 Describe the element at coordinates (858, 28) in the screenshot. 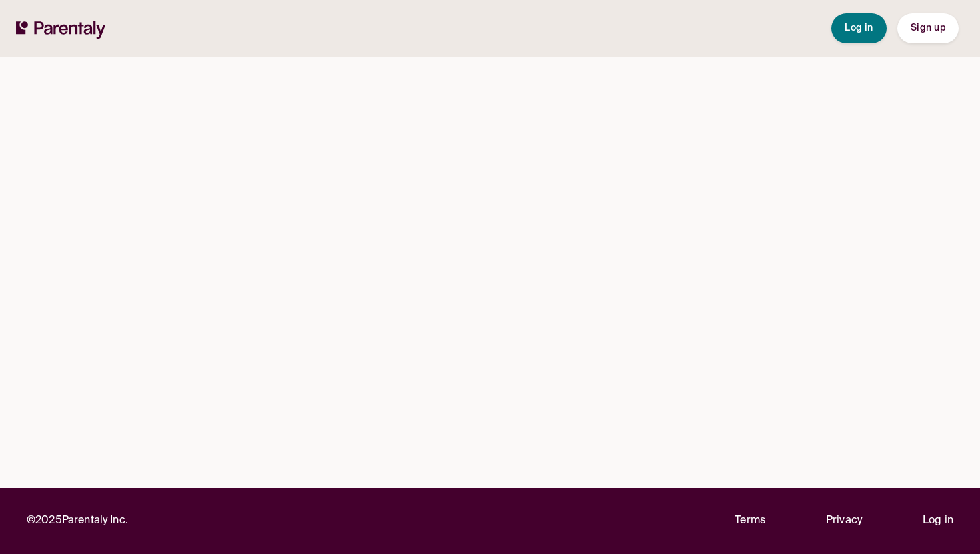

I see `button: Log in` at that location.